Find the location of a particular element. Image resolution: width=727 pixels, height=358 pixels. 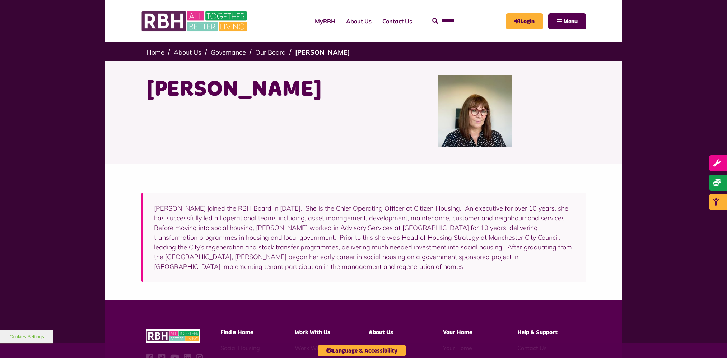

span: Help & Support is located at coordinates (538, 332).